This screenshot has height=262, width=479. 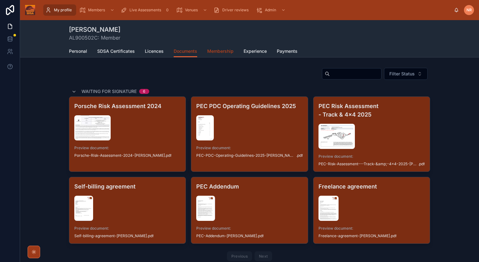 What do you see at coordinates (287, 52) in the screenshot?
I see `a: Payments` at bounding box center [287, 52].